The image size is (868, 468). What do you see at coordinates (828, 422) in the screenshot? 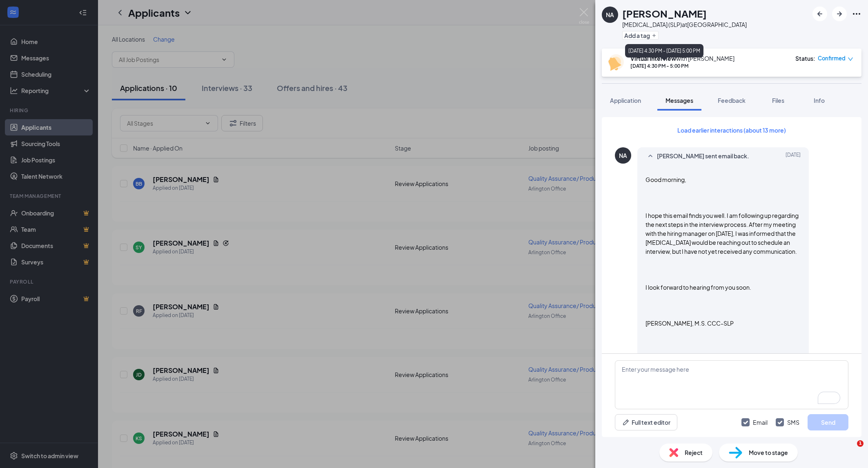
I see `button: Send` at bounding box center [828, 422].